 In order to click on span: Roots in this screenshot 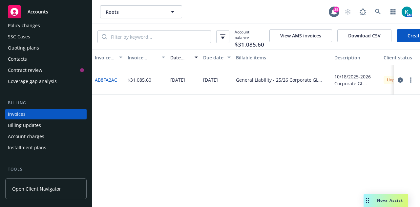, I will do `click(134, 12)`.